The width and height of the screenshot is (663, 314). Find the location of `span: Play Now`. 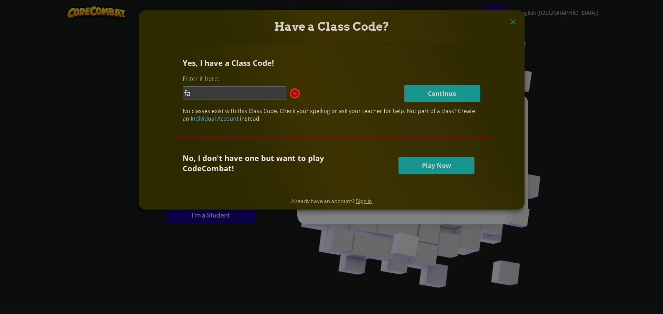

span: Play Now is located at coordinates (436, 166).